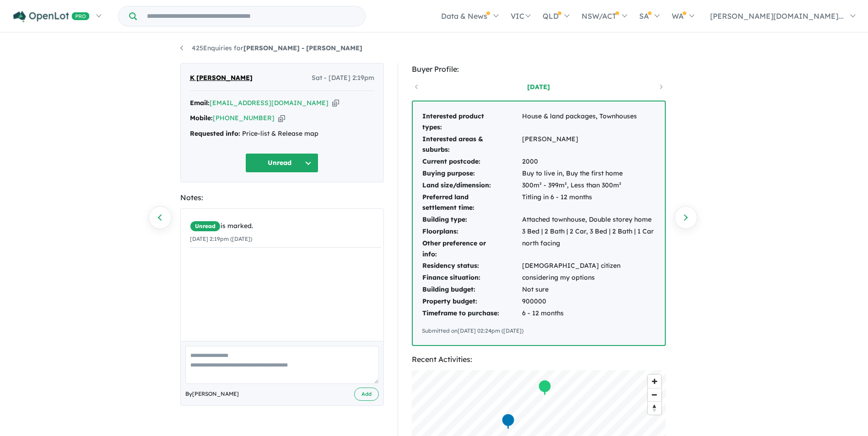  Describe the element at coordinates (654, 408) in the screenshot. I see `button: Reset bearing to north` at that location.